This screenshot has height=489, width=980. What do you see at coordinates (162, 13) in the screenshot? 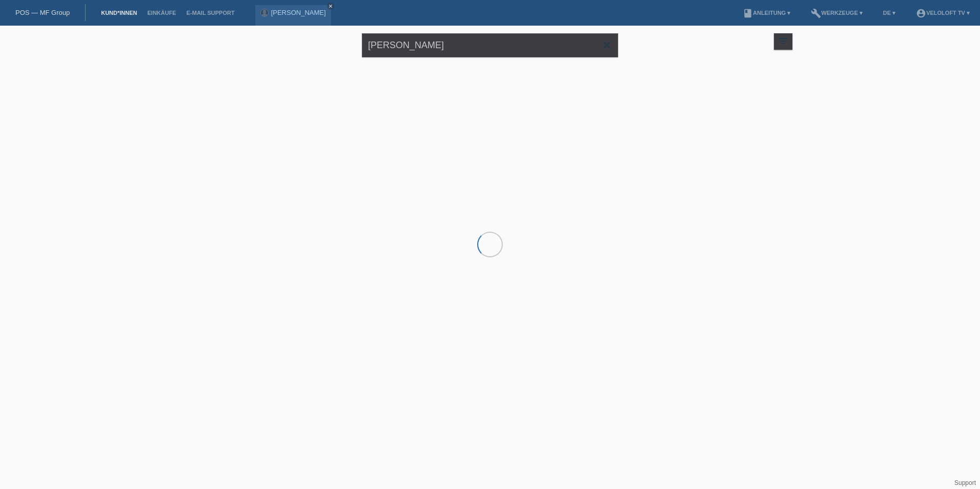
I see `a: Einkäufe` at bounding box center [162, 13].